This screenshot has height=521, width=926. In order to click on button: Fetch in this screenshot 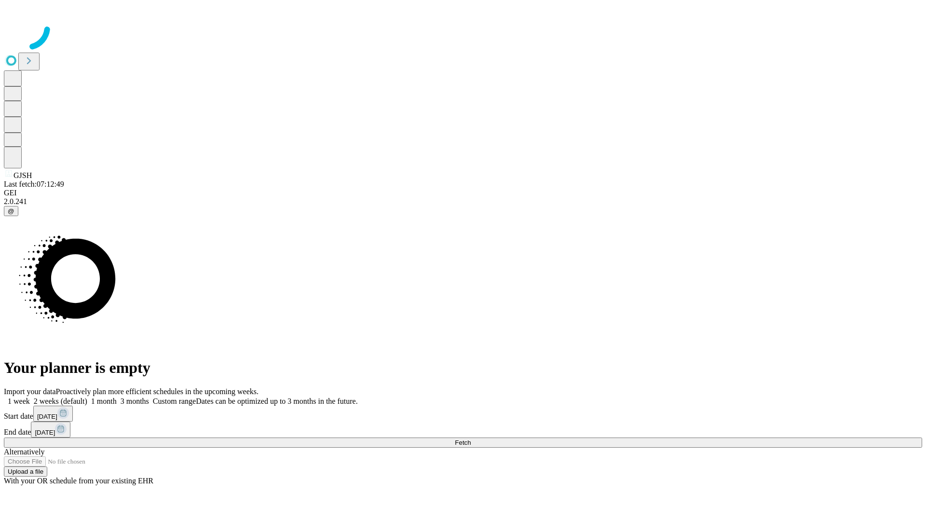, I will do `click(463, 442)`.